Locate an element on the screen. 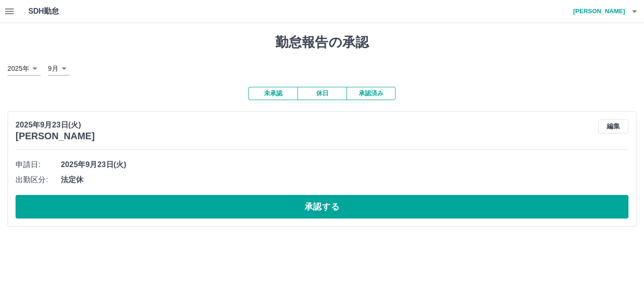  span: 出勤区分: is located at coordinates (38, 180).